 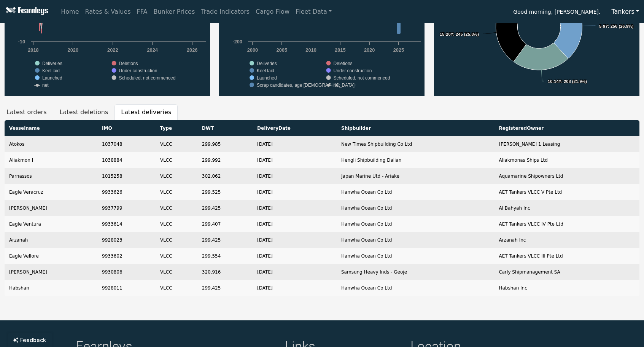 I want to click on text: : 256 (26.9%), so click(x=616, y=26).